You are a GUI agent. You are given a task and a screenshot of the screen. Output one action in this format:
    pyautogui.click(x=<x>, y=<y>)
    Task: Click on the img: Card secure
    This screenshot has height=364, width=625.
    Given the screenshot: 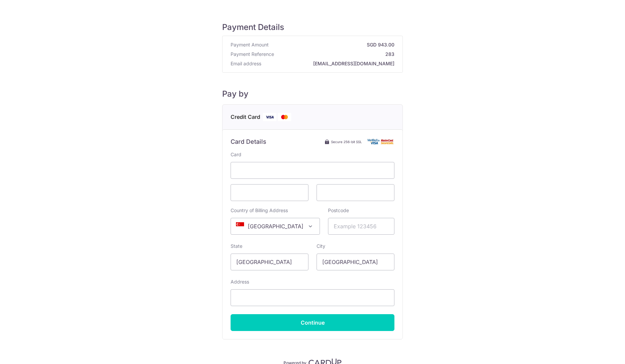 What is the action you would take?
    pyautogui.click(x=381, y=142)
    